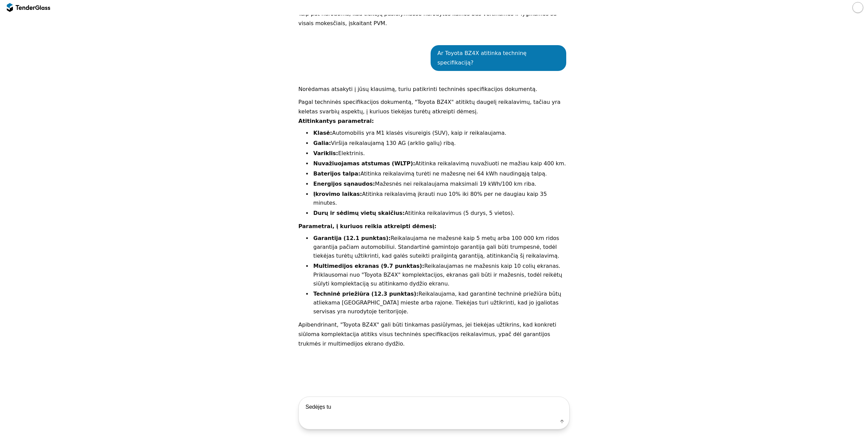 This screenshot has height=443, width=868. I want to click on strong: Multimedijos ekranas (9.7 punktas):, so click(369, 266).